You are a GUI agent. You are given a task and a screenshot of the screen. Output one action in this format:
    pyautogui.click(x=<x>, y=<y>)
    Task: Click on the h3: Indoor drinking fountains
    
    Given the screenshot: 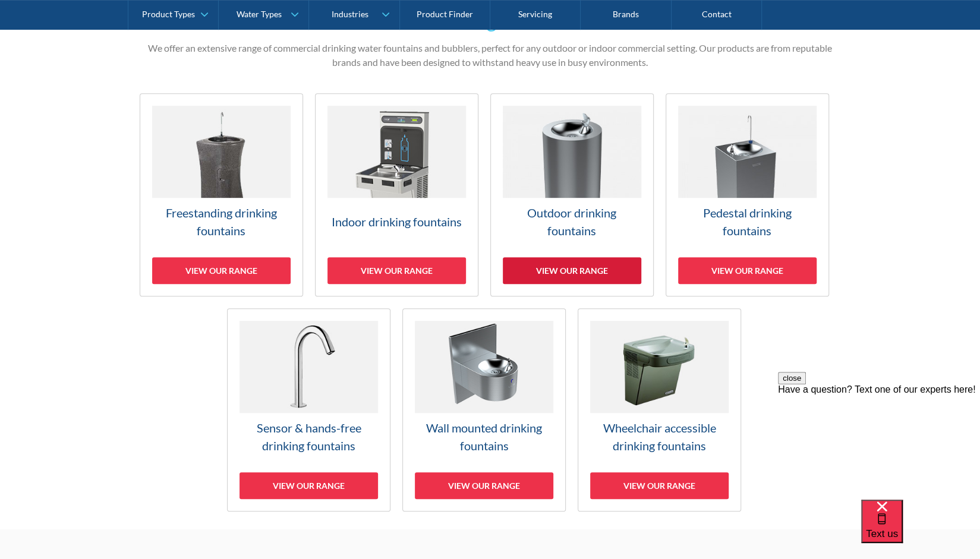 What is the action you would take?
    pyautogui.click(x=396, y=222)
    